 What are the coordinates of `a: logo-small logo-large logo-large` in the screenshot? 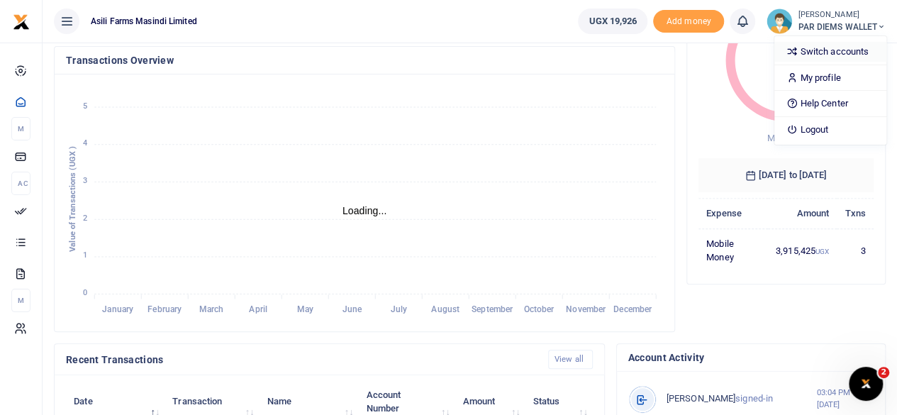 It's located at (21, 21).